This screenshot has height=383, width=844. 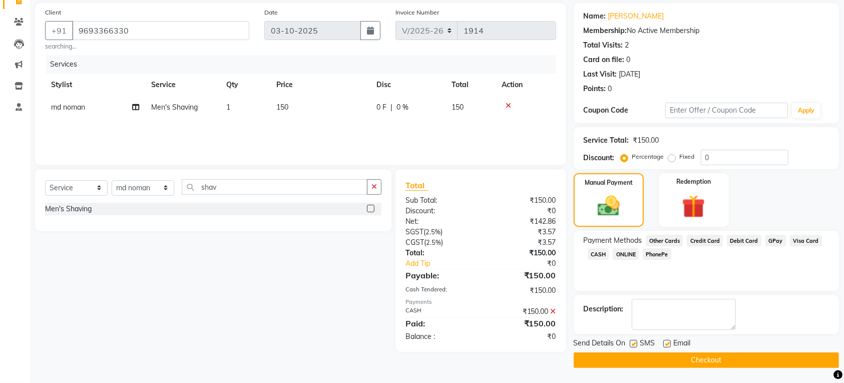 What do you see at coordinates (59, 31) in the screenshot?
I see `button: +91` at bounding box center [59, 31].